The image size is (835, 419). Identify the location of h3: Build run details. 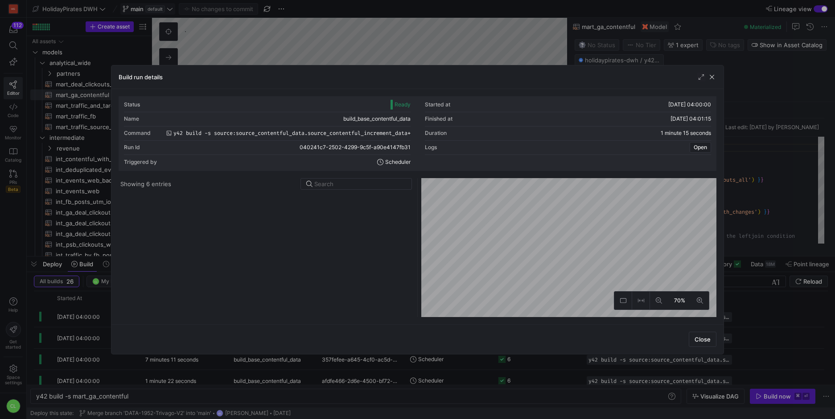
(140, 77).